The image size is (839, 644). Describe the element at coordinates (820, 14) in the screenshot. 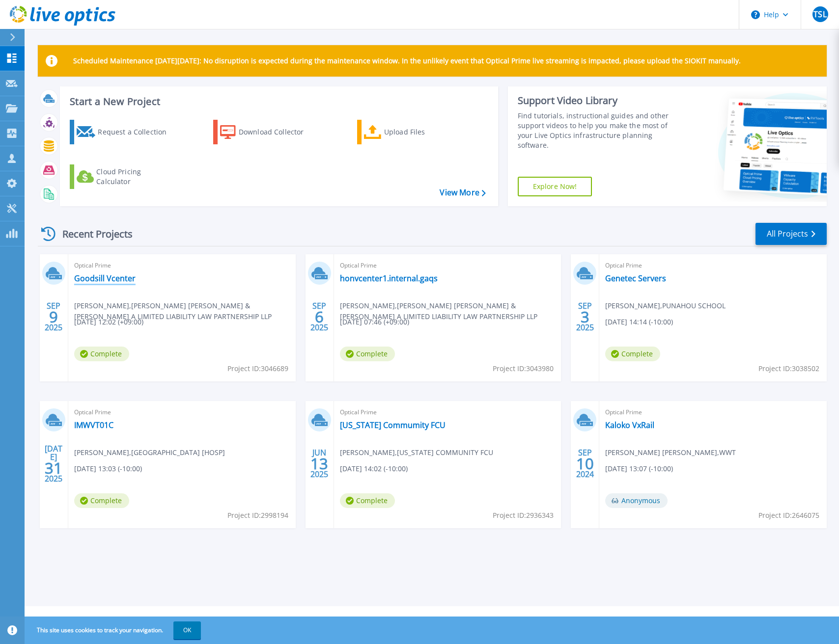

I see `span: TSL` at that location.